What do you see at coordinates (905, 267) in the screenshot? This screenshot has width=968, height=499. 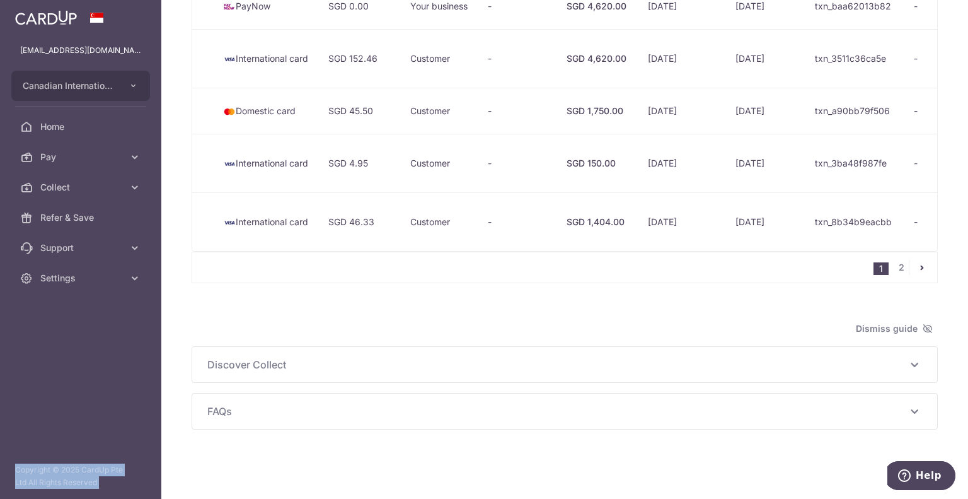 I see `nav: pager` at bounding box center [905, 267].